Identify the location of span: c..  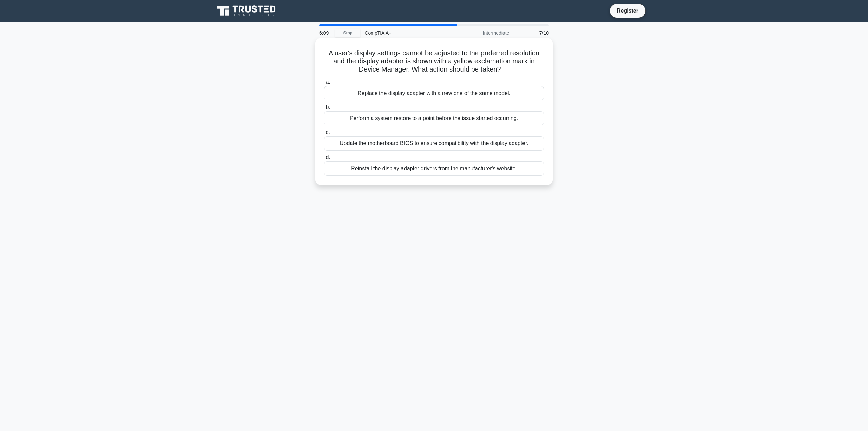
(328, 132).